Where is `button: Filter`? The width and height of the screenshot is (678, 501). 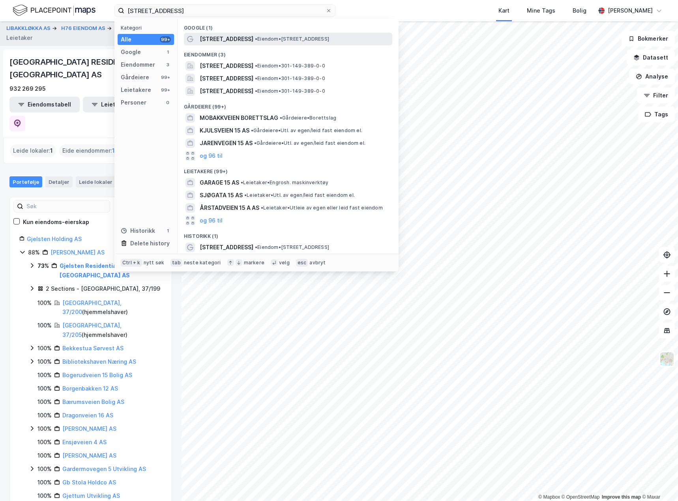 button: Filter is located at coordinates (656, 95).